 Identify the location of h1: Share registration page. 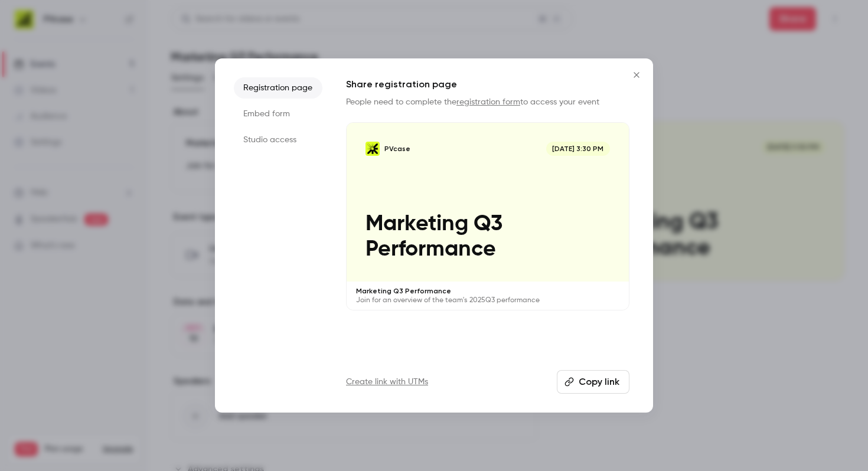
(487, 85).